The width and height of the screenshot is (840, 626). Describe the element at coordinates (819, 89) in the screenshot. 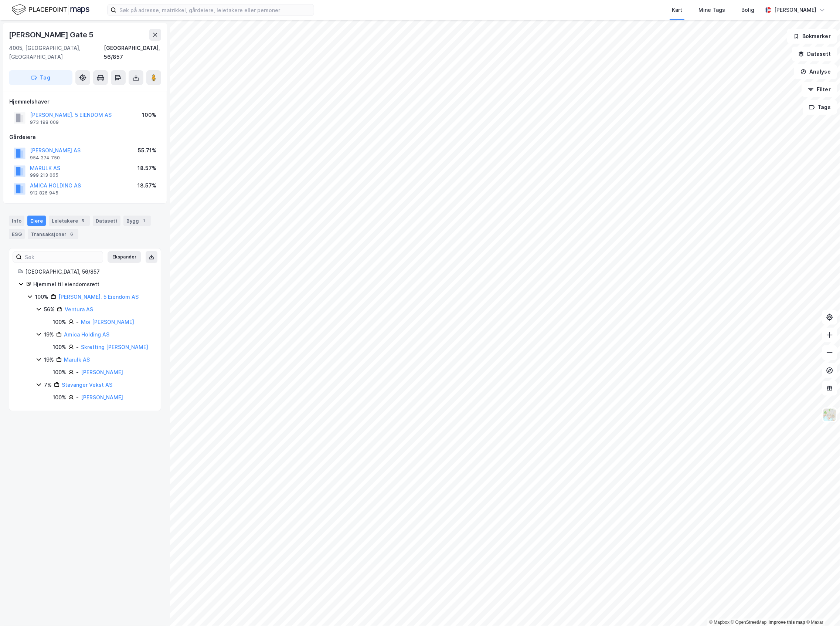

I see `button: Filter` at that location.